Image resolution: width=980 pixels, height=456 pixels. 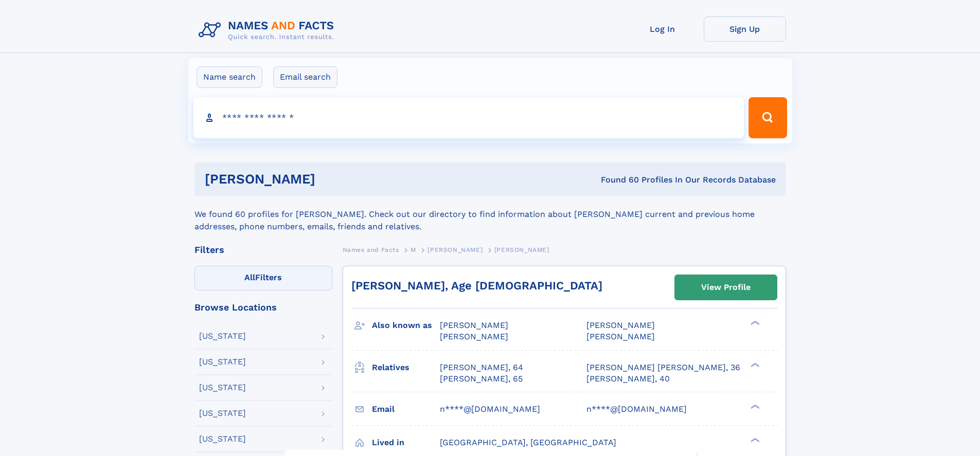 What do you see at coordinates (726, 287) in the screenshot?
I see `div: View Profile` at bounding box center [726, 287].